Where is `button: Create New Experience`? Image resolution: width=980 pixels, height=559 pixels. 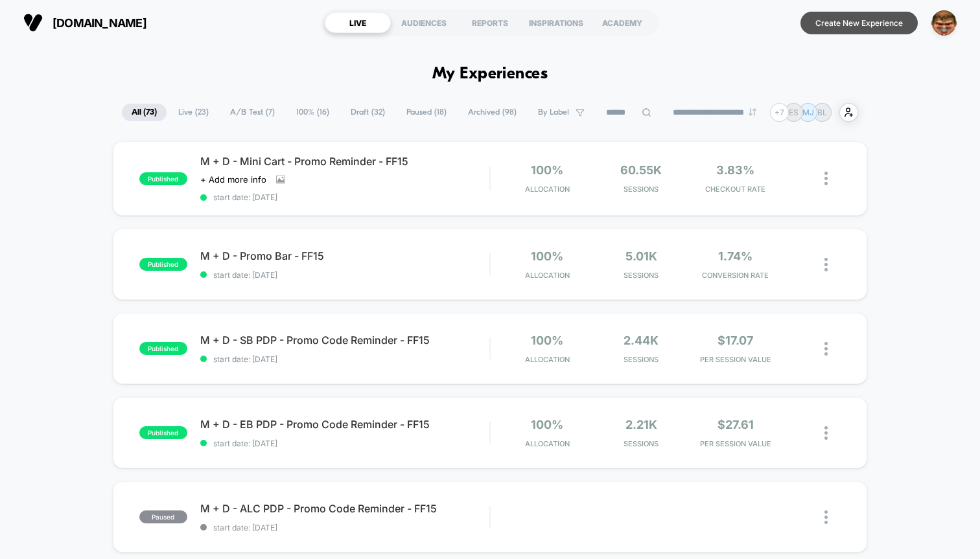 button: Create New Experience is located at coordinates (859, 23).